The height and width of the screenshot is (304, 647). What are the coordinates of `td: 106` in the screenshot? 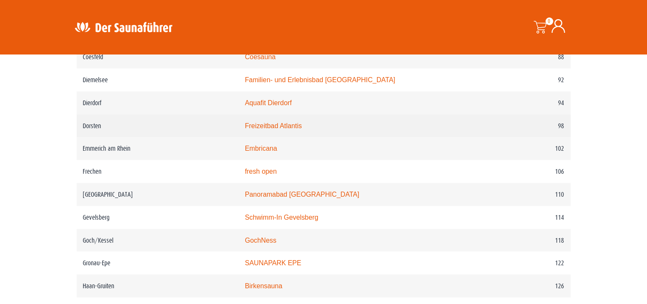 It's located at (526, 172).